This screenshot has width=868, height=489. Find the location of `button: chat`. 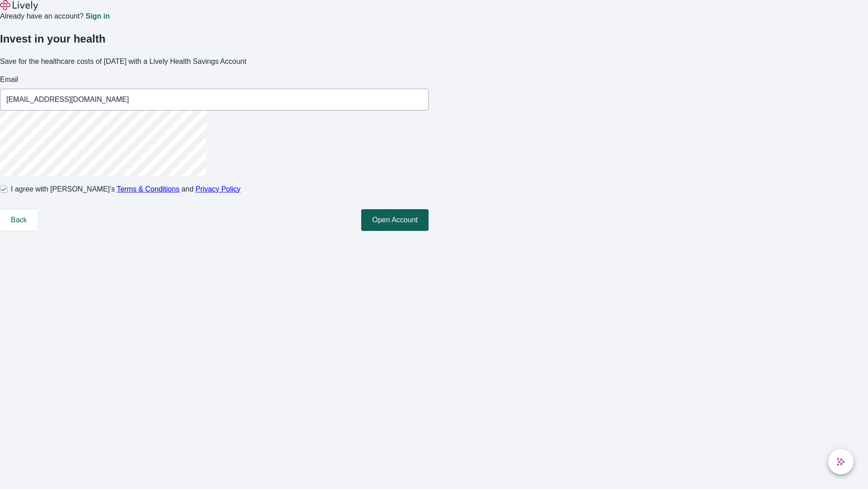

button: chat is located at coordinates (841, 462).